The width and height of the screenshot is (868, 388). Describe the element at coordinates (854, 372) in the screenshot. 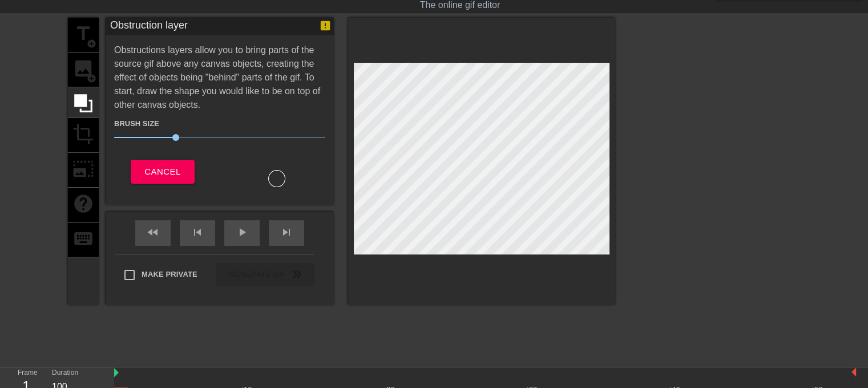

I see `img: bound-end.png` at that location.